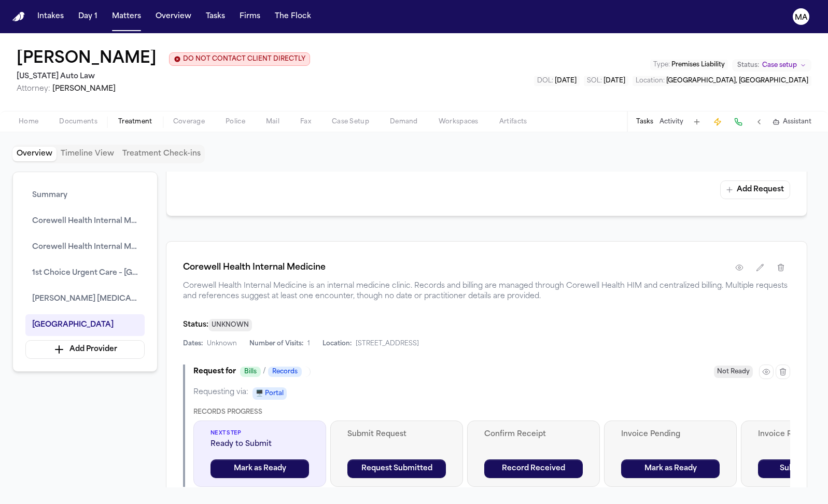 This screenshot has width=828, height=504. Describe the element at coordinates (85, 195) in the screenshot. I see `button: Summary` at that location.